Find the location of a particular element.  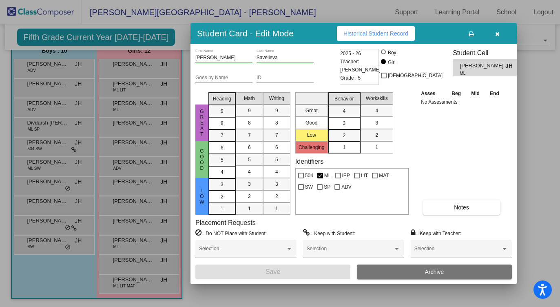

h3: Student Card - Edit Mode is located at coordinates (245, 33).